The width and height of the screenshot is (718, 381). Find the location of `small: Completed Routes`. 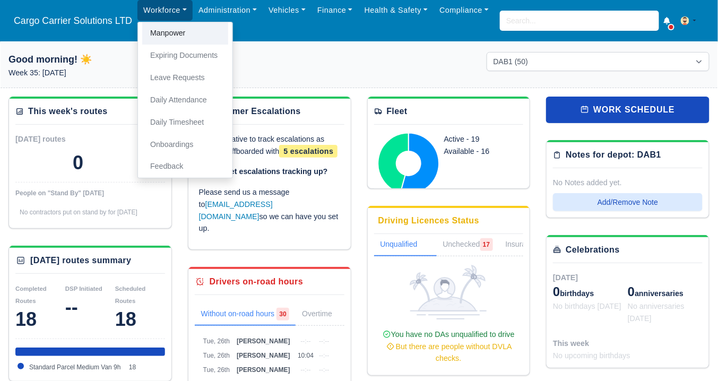

small: Completed Routes is located at coordinates (31, 294).